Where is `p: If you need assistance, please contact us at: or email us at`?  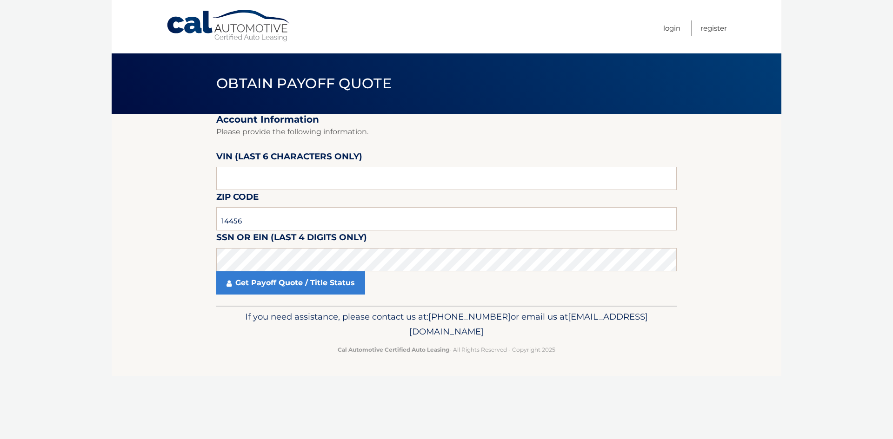 p: If you need assistance, please contact us at: or email us at is located at coordinates (446, 325).